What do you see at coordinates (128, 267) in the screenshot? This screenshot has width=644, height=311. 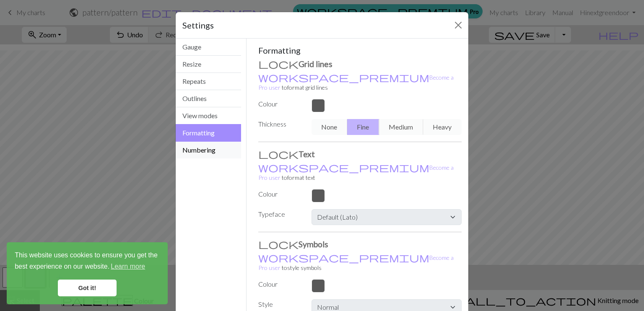 I see `a: learn more about cookies` at bounding box center [128, 267].